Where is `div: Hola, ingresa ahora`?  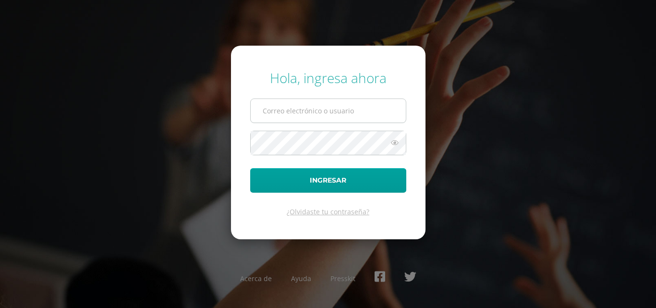
div: Hola, ingresa ahora is located at coordinates (328, 78).